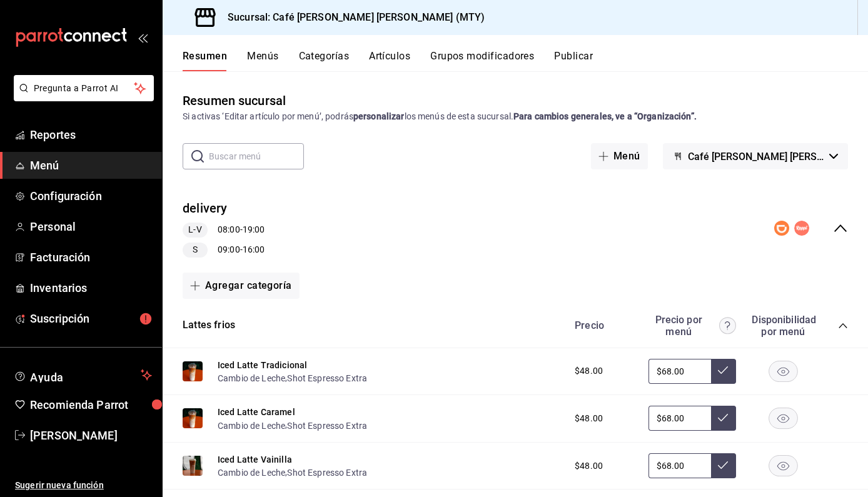 The height and width of the screenshot is (497, 868). What do you see at coordinates (525, 61) in the screenshot?
I see `div: navigation tabs` at bounding box center [525, 61].